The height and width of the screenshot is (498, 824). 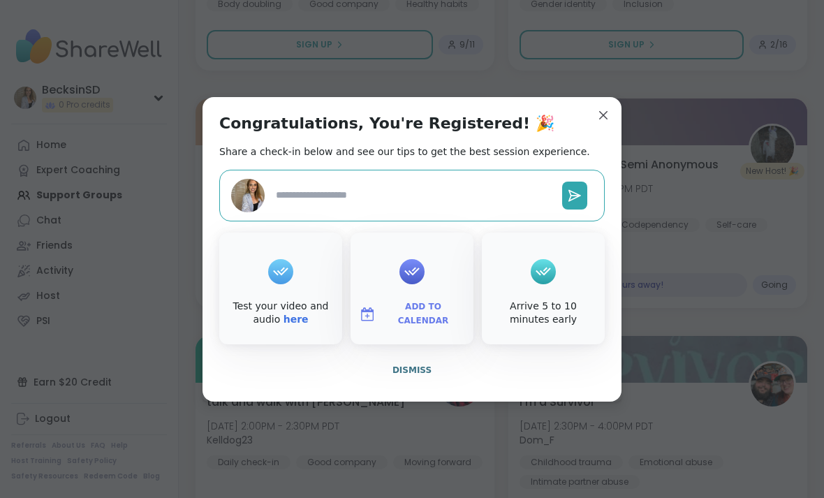 What do you see at coordinates (412, 314) in the screenshot?
I see `button: Add to Calendar` at bounding box center [412, 314].